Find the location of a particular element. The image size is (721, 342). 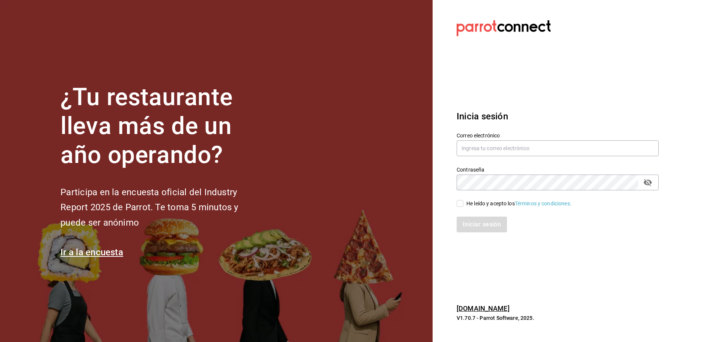

div: He leído y acepto los is located at coordinates (519, 203).